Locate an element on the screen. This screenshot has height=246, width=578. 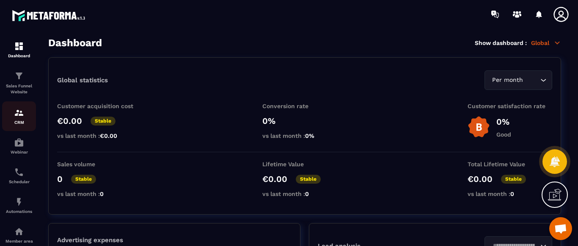
p: CRM is located at coordinates (19, 122).